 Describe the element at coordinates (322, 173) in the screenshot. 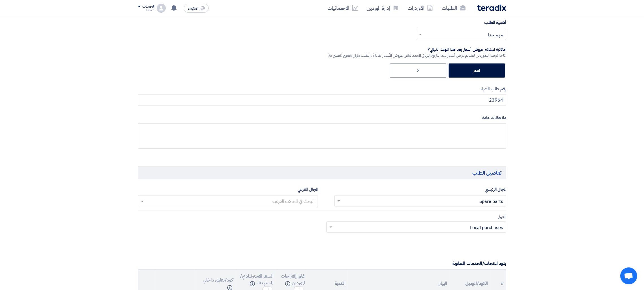

I see `h5: تفاصيل الطلب` at that location.